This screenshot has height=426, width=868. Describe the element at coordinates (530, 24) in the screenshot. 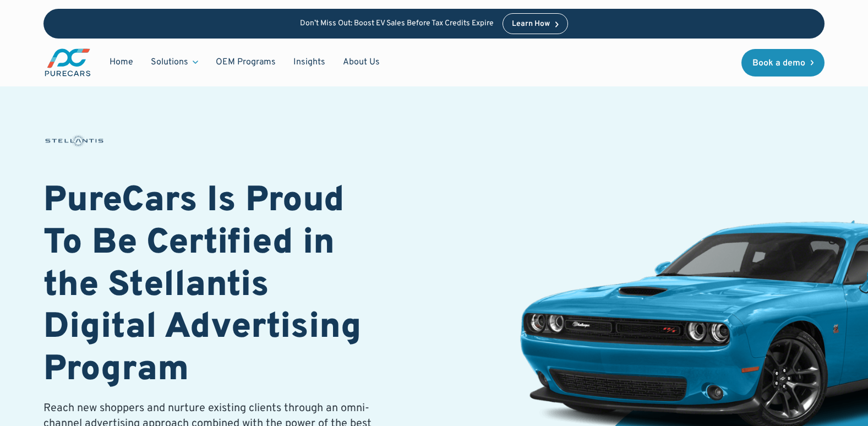

I see `div: Learn How` at that location.